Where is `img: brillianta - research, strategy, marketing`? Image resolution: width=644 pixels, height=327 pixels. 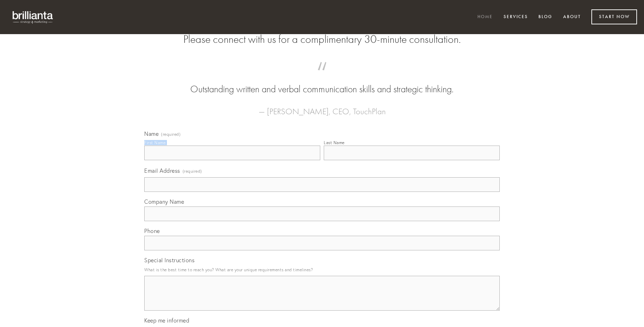 img: brillianta - research, strategy, marketing is located at coordinates (33, 17).